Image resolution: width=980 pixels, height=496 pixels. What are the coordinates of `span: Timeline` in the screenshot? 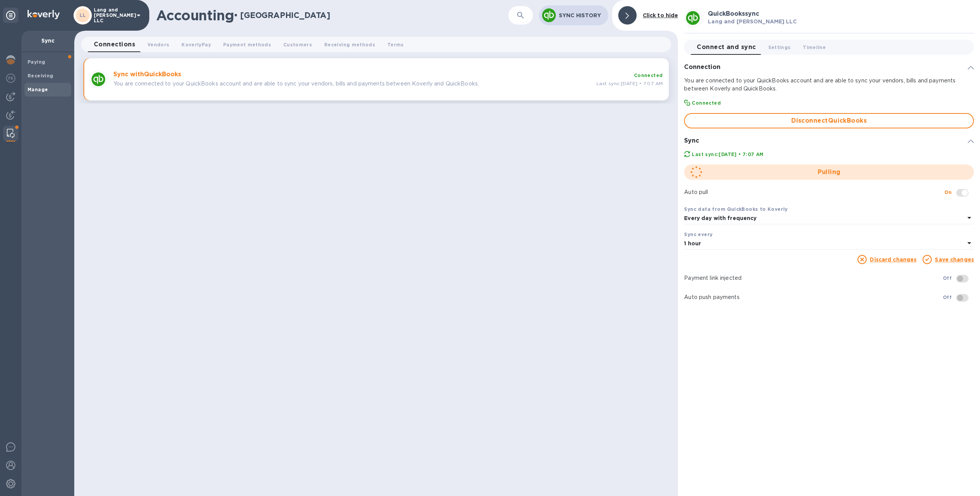 It's located at (814, 47).